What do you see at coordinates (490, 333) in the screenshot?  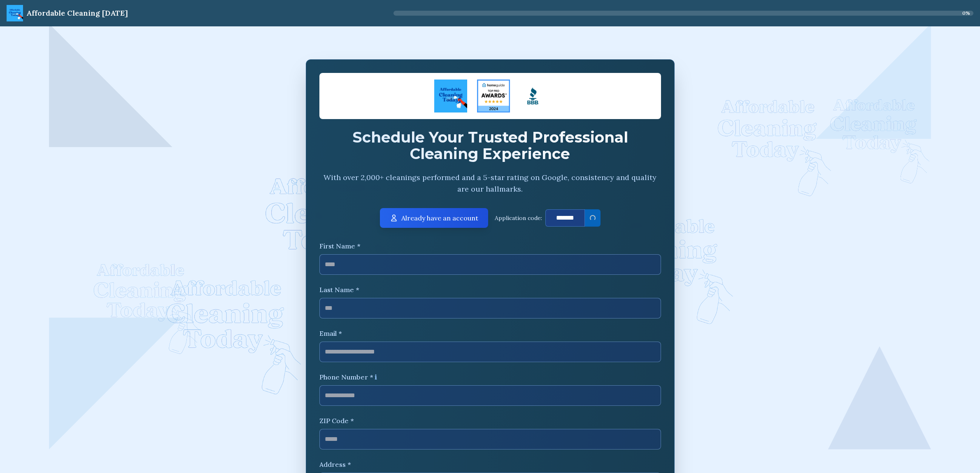 I see `label: Email *` at bounding box center [490, 333].